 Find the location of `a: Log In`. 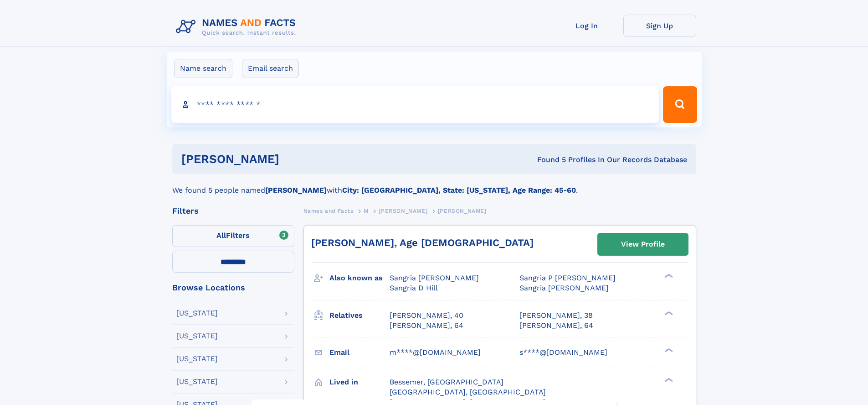

a: Log In is located at coordinates (587, 25).